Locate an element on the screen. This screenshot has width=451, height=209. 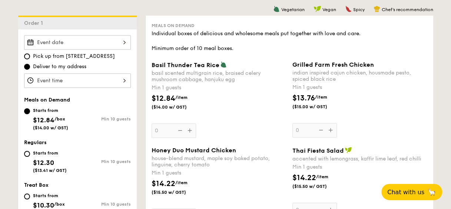
span: $13.76 is located at coordinates (303, 98).